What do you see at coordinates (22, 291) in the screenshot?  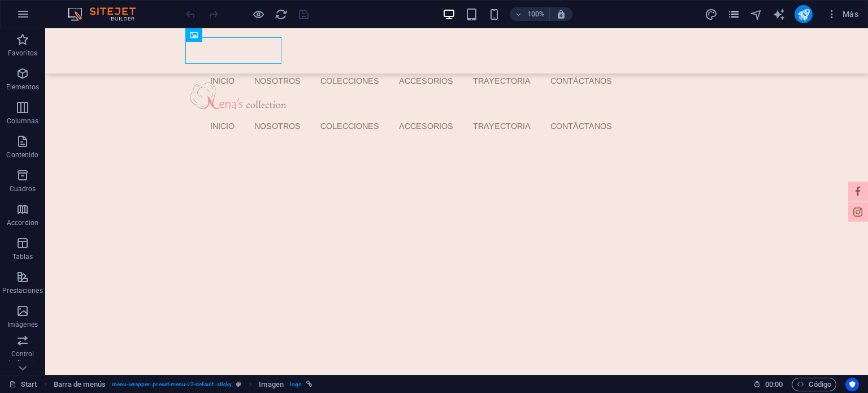 I see `p: Prestaciones` at bounding box center [22, 291].